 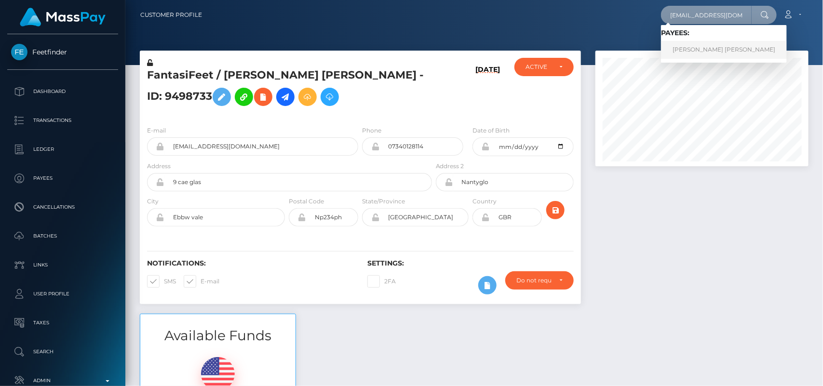 What do you see at coordinates (161, 281) in the screenshot?
I see `label: SMS` at bounding box center [161, 281].